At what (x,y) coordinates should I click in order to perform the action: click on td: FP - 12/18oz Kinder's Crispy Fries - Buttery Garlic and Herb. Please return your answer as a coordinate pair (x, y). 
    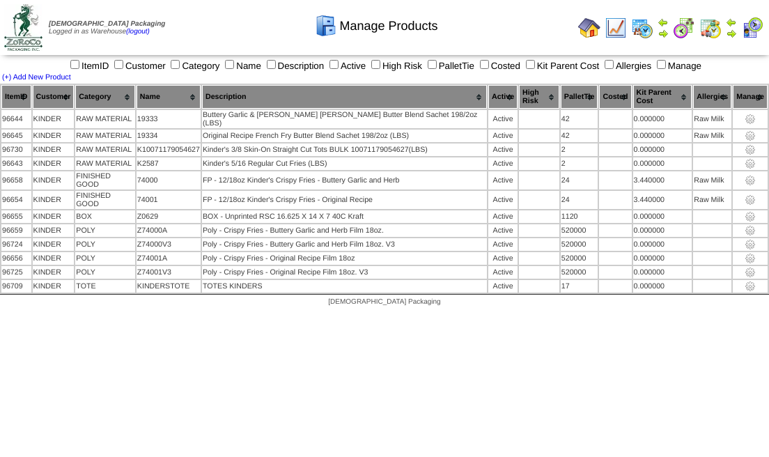
    Looking at the image, I should click on (344, 180).